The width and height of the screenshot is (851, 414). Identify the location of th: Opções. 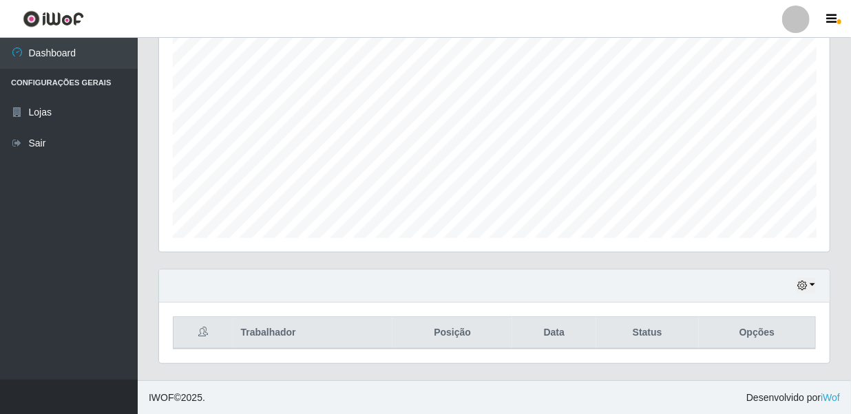
(757, 333).